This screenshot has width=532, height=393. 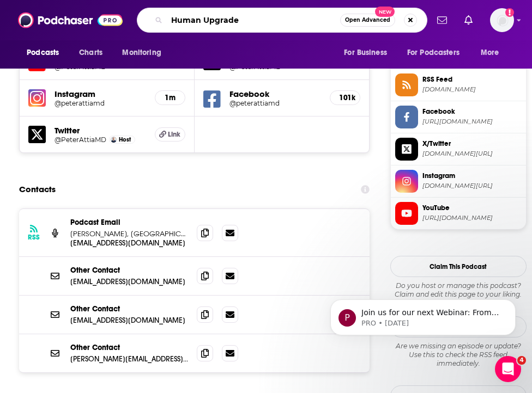 I want to click on img: iconImage, so click(x=37, y=98).